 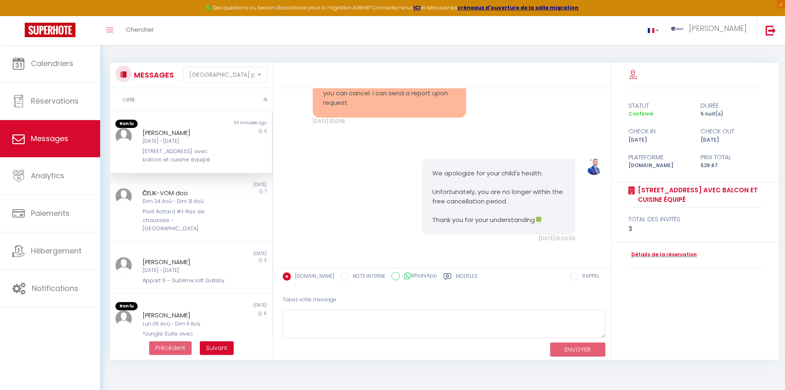 I want to click on a: ICI, so click(x=417, y=7).